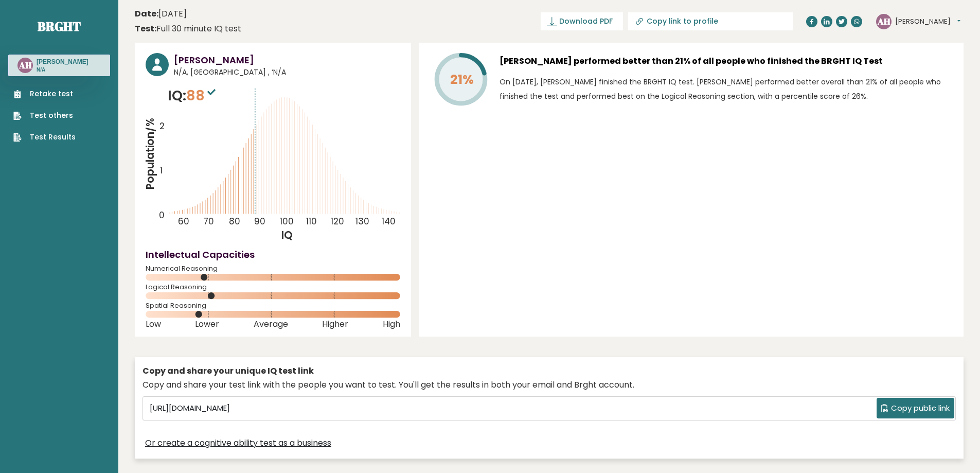 Image resolution: width=980 pixels, height=473 pixels. What do you see at coordinates (161, 215) in the screenshot?
I see `tspan: 0` at bounding box center [161, 215].